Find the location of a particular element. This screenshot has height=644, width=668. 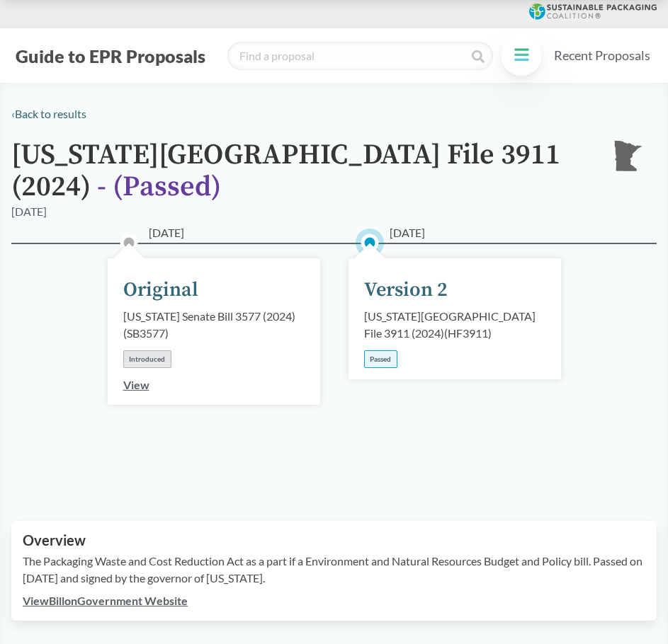

a: Recent Proposals is located at coordinates (602, 55).